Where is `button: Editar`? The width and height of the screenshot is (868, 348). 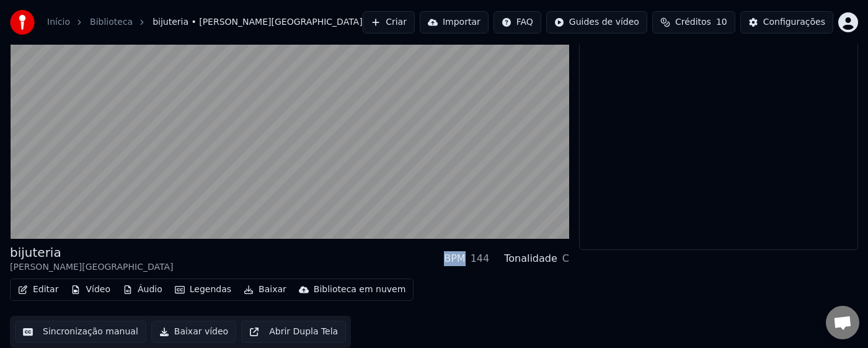
button: Editar is located at coordinates (38, 289).